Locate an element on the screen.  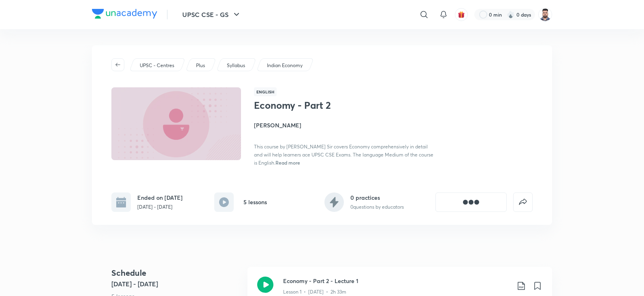
button: [object Object] is located at coordinates (471, 202).